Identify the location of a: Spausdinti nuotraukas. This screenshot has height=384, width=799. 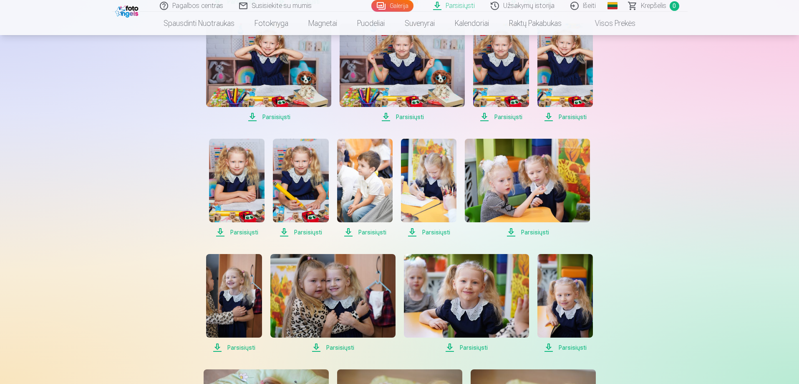
(199, 23).